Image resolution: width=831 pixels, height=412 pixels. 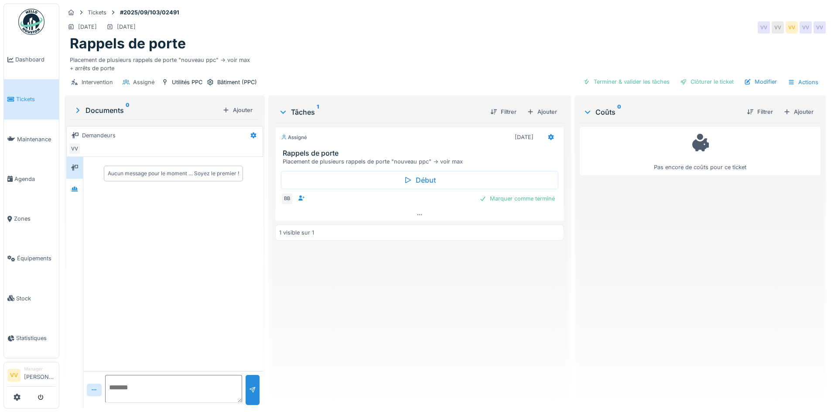 I want to click on a: Stock, so click(x=31, y=298).